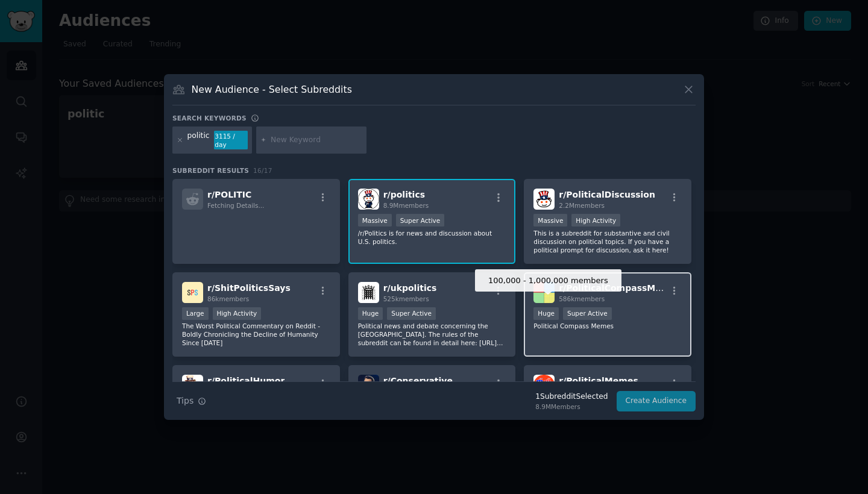  Describe the element at coordinates (410, 288) in the screenshot. I see `span: r/ ukpolitics` at that location.